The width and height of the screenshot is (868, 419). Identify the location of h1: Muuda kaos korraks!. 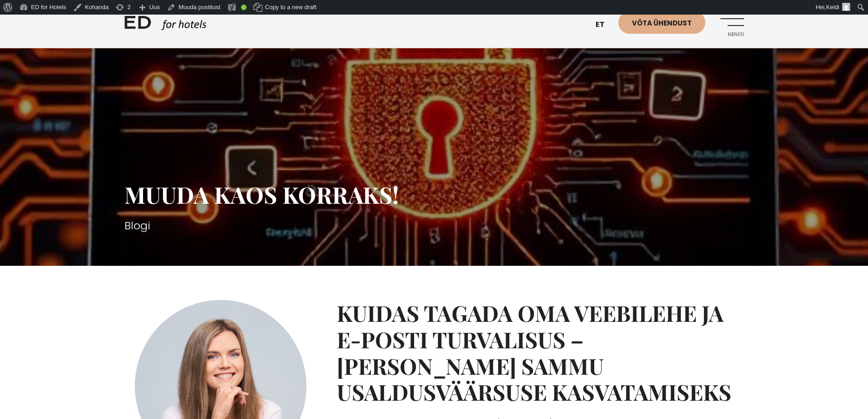
(434, 195).